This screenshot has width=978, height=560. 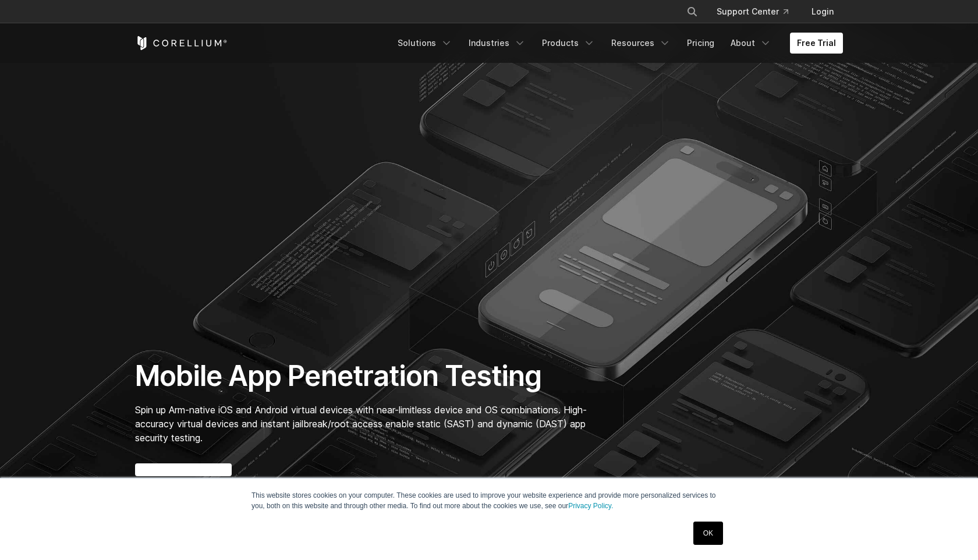 I want to click on p: This website stores cookies on your computer. These cookies are used to improve your website expe..., so click(x=489, y=500).